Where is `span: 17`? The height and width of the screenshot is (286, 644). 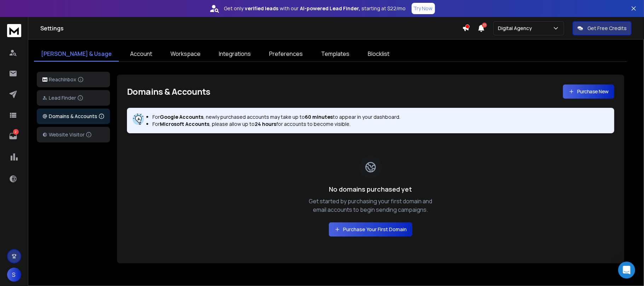
span: 17 is located at coordinates (484, 25).